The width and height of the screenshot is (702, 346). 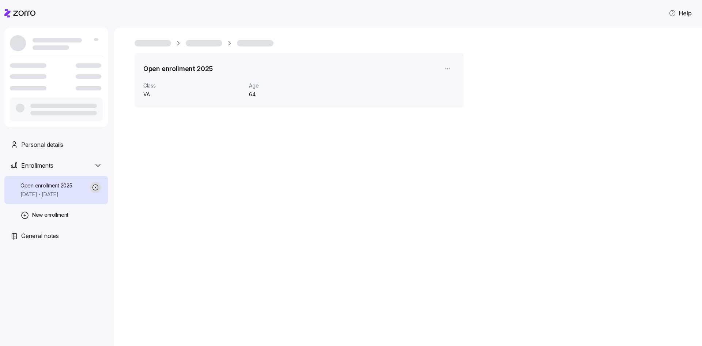 What do you see at coordinates (286, 94) in the screenshot?
I see `span: 64` at bounding box center [286, 94].